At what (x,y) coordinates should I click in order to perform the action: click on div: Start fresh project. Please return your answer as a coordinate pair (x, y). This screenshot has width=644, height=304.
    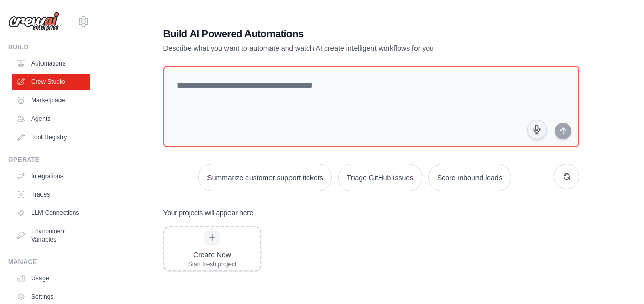
    Looking at the image, I should click on (212, 264).